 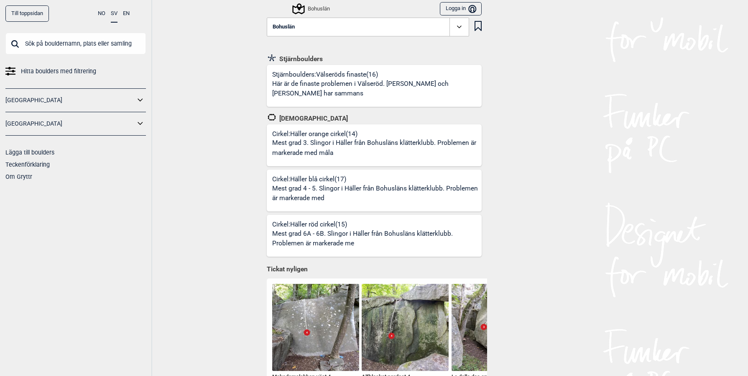 I want to click on div: Cirkel: Häller röd cirkel (15), so click(x=377, y=238).